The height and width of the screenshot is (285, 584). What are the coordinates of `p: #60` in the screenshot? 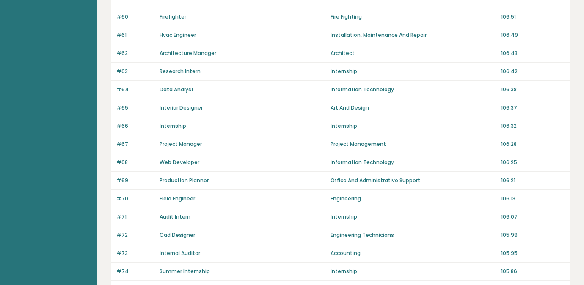 It's located at (135, 17).